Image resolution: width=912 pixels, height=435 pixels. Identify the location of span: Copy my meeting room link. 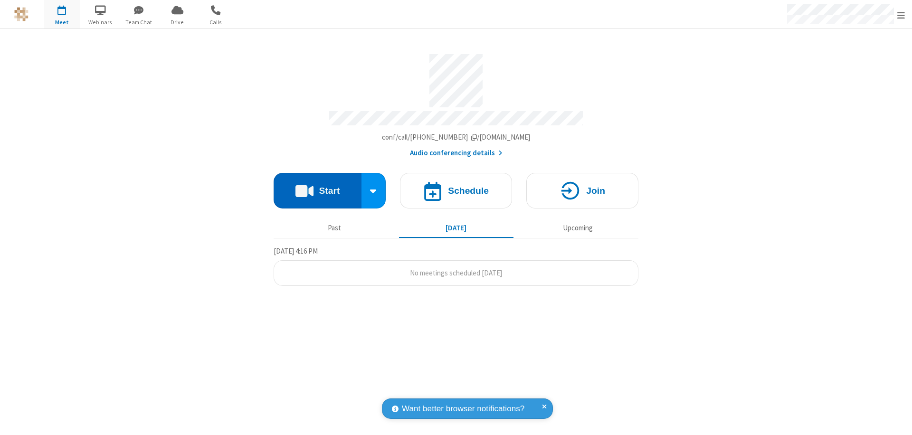
(456, 137).